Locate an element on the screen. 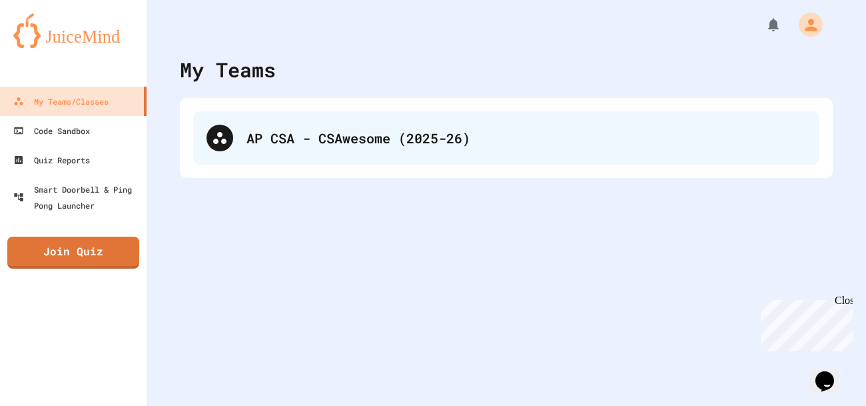 The height and width of the screenshot is (406, 866). div: Quiz Reports is located at coordinates (51, 160).